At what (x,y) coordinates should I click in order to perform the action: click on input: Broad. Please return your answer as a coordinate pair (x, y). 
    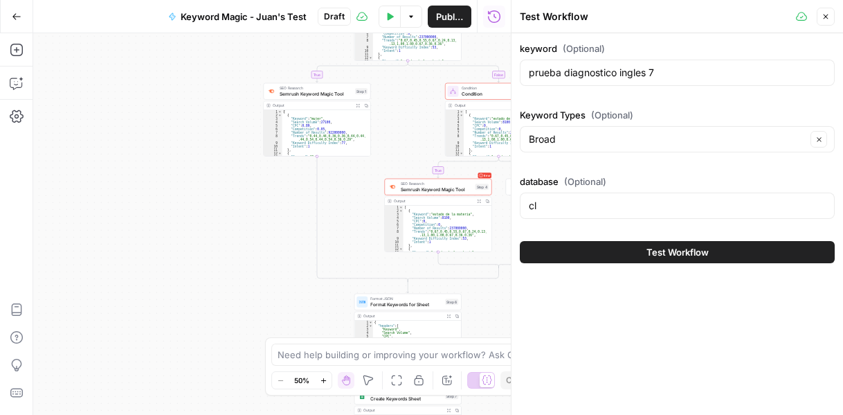
    Looking at the image, I should click on (667, 139).